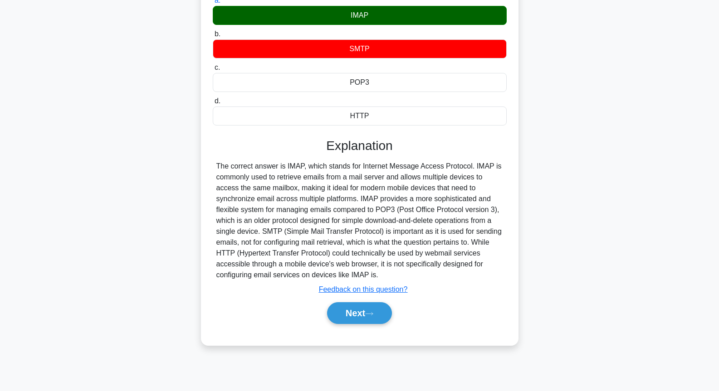  What do you see at coordinates (217, 34) in the screenshot?
I see `span: b.` at bounding box center [217, 34].